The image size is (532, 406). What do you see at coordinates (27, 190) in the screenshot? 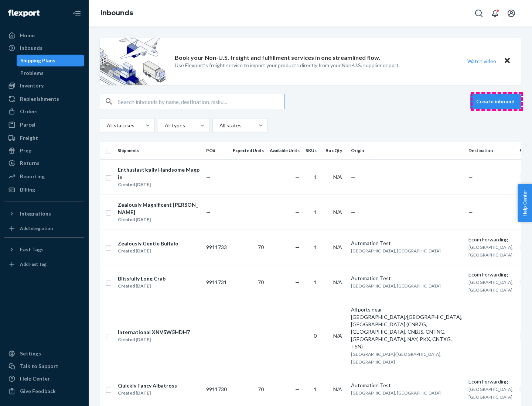
I see `div: Billing` at bounding box center [27, 190].